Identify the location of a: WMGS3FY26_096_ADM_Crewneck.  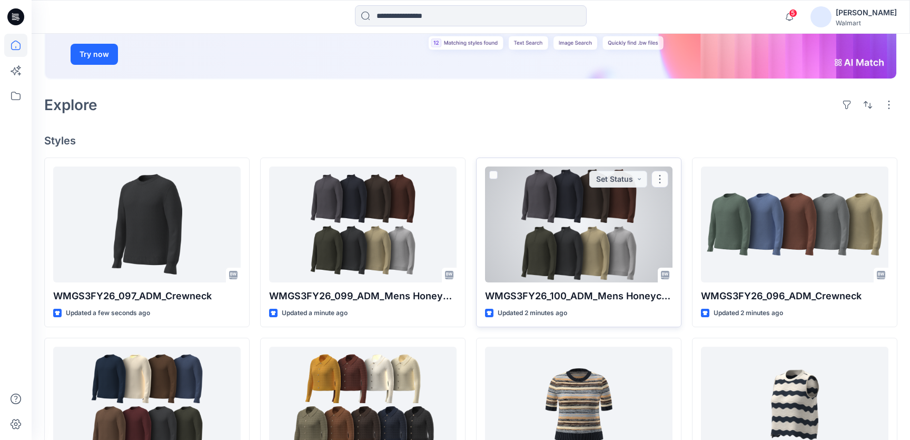
(795, 224).